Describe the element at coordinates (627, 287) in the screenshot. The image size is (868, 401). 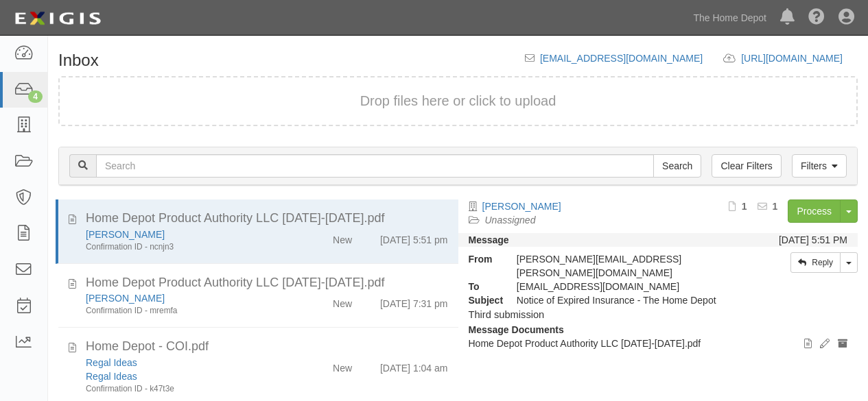
I see `div: party-mv3cm3@sbainsurance.homedepot.com` at that location.